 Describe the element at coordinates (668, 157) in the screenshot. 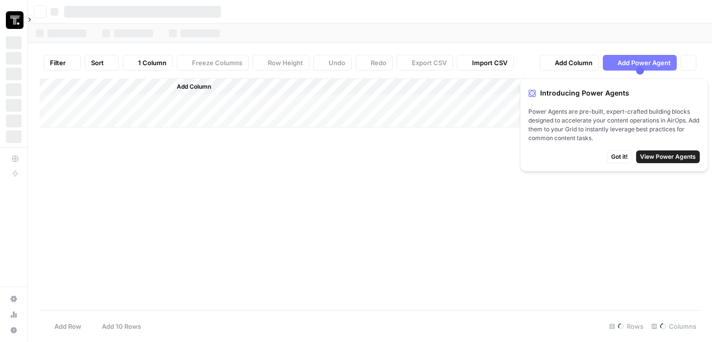

I see `span: View Power Agents` at that location.